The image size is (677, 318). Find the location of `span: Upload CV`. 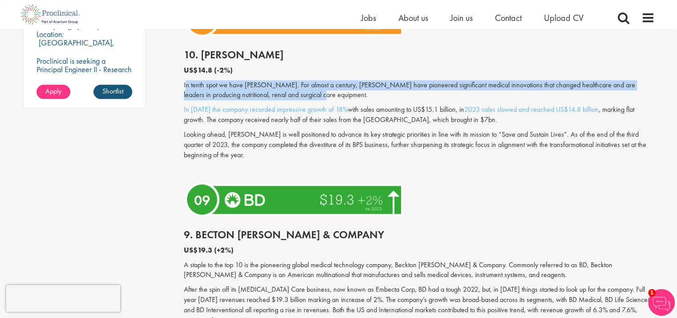

span: Upload CV is located at coordinates (563, 18).